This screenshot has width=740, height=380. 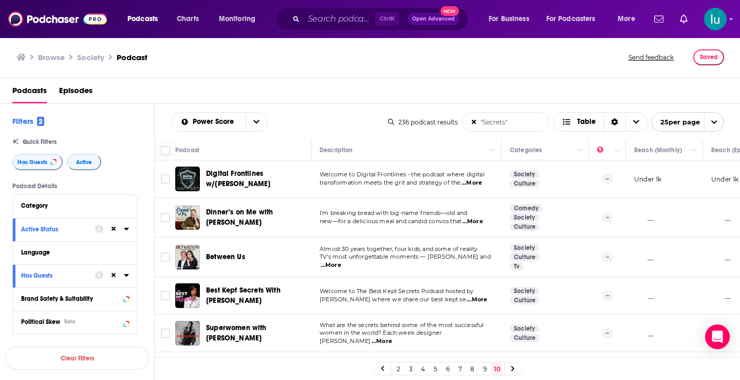 What do you see at coordinates (75, 298) in the screenshot?
I see `button: Brand Safety & Suitability` at bounding box center [75, 298].